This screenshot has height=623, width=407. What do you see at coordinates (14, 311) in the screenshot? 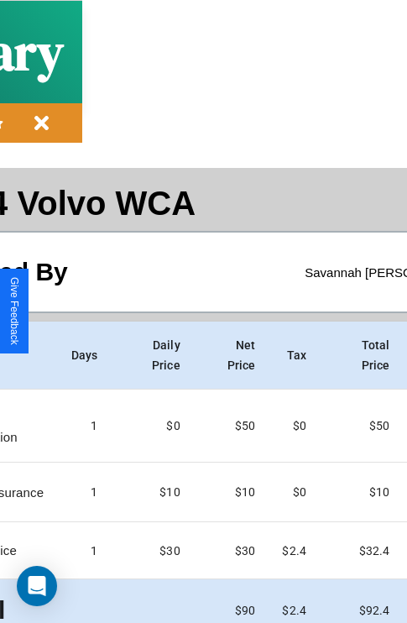
I see `div: Give Feedback` at bounding box center [14, 311].